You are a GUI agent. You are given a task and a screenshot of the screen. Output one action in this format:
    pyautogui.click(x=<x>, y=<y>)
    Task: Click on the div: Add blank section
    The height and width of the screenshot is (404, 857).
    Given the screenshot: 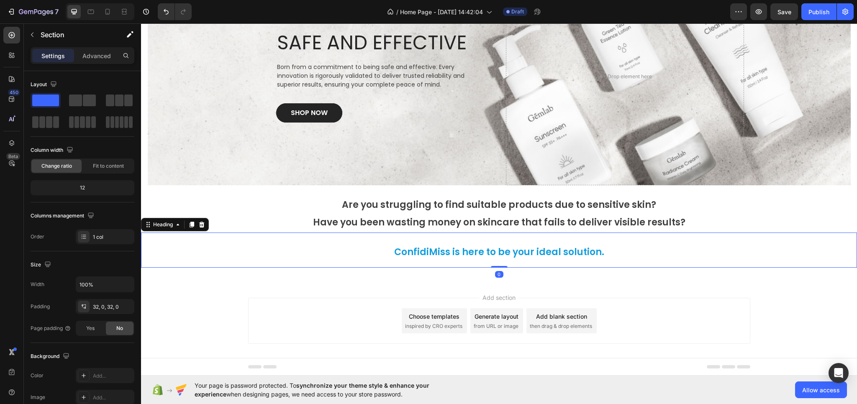 What is the action you would take?
    pyautogui.click(x=421, y=293)
    